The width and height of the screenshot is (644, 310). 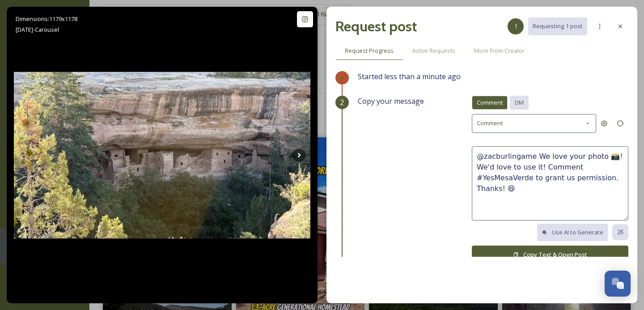 I want to click on h2: Request post, so click(x=376, y=26).